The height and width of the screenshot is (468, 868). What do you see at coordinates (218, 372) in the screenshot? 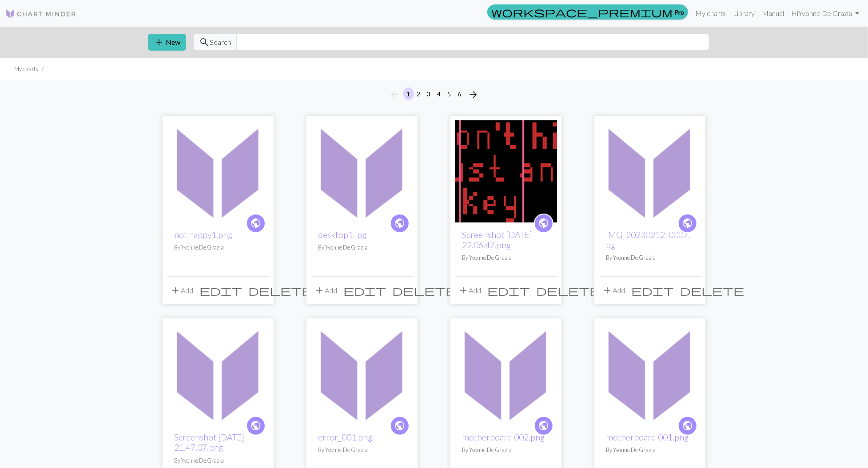
I see `a: errror001` at bounding box center [218, 372].